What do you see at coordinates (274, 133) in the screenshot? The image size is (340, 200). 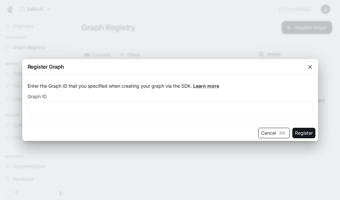 I see `button: CancelEsc` at bounding box center [274, 133].